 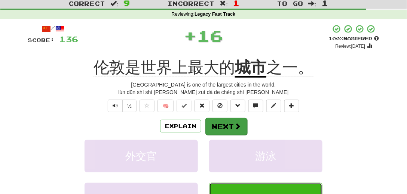 I want to click on span: 外交官, so click(x=141, y=156).